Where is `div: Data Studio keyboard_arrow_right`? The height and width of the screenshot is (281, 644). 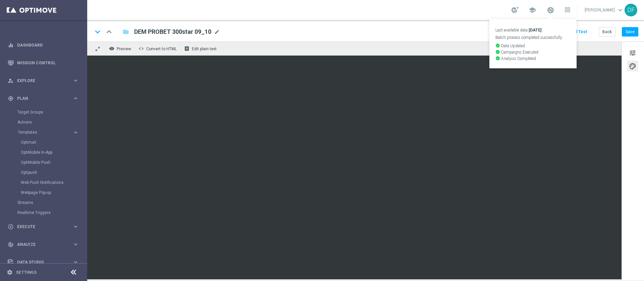 div: Data Studio keyboard_arrow_right is located at coordinates (43, 262).